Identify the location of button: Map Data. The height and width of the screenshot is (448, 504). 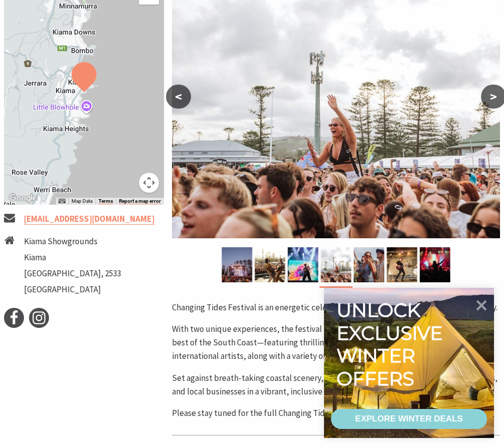
(82, 201).